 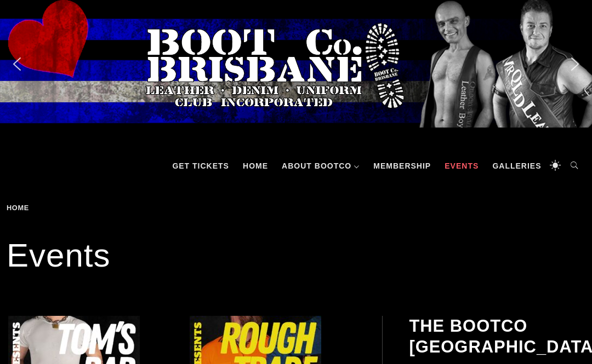 What do you see at coordinates (320, 166) in the screenshot?
I see `a: About BootCo` at bounding box center [320, 166].